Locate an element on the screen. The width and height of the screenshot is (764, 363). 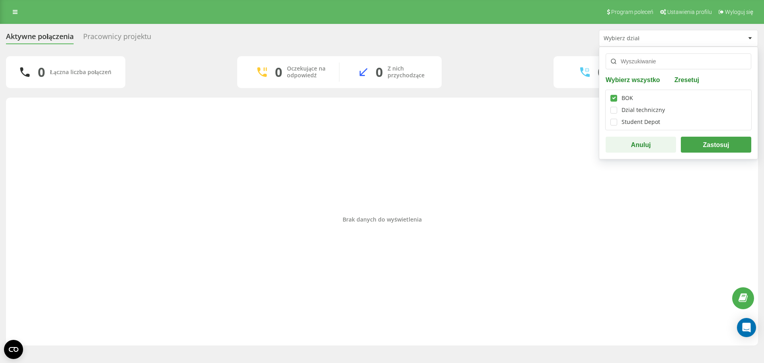
span: Ustawienia profilu is located at coordinates (690, 12).